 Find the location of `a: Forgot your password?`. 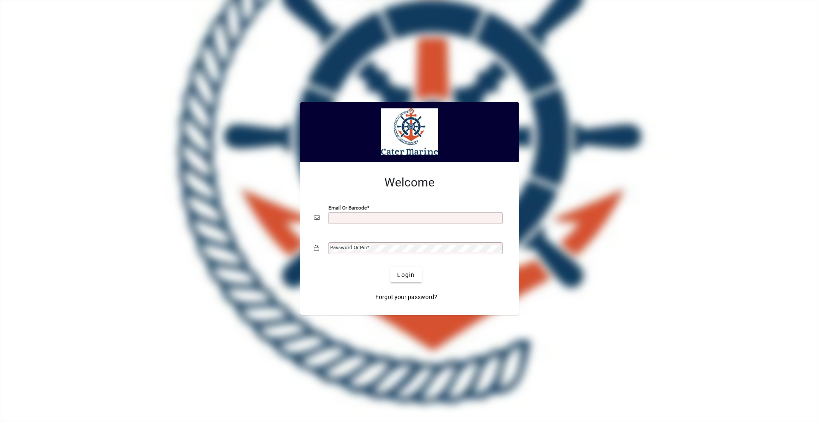

a: Forgot your password? is located at coordinates (406, 297).